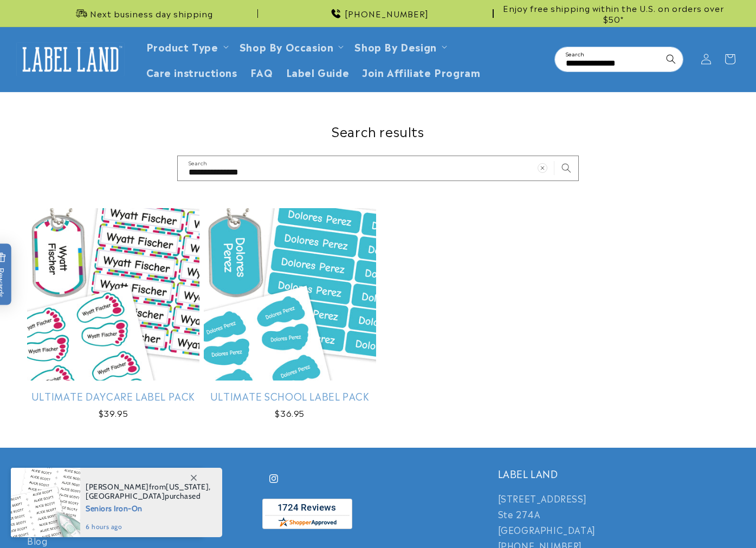 Image resolution: width=756 pixels, height=548 pixels. Describe the element at coordinates (262, 71) in the screenshot. I see `span: FAQ` at that location.